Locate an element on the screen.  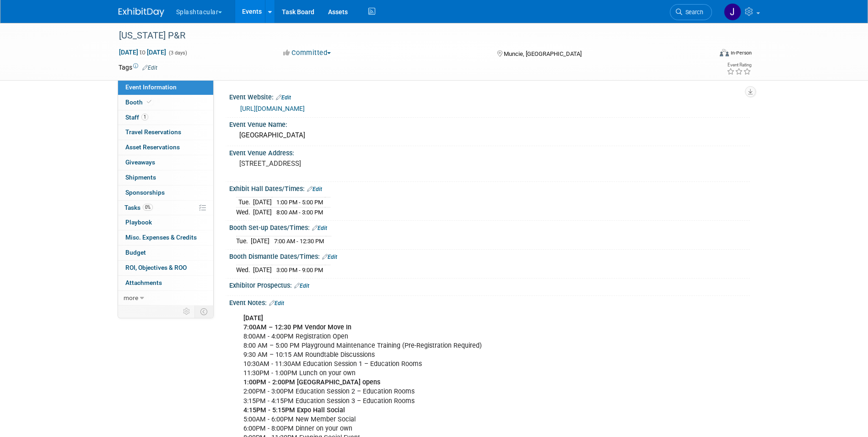
button: Committed is located at coordinates (307, 53).